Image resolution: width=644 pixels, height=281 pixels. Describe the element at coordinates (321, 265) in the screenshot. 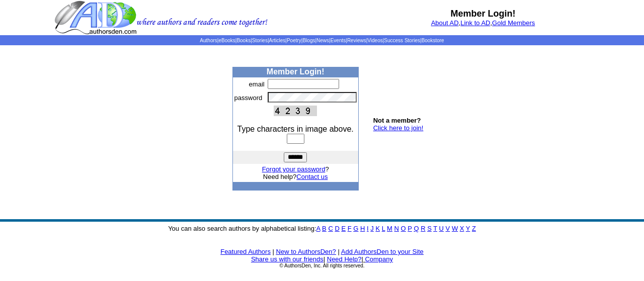

I see `font: © AuthorsDen, Inc. All rights reserved.` at that location.